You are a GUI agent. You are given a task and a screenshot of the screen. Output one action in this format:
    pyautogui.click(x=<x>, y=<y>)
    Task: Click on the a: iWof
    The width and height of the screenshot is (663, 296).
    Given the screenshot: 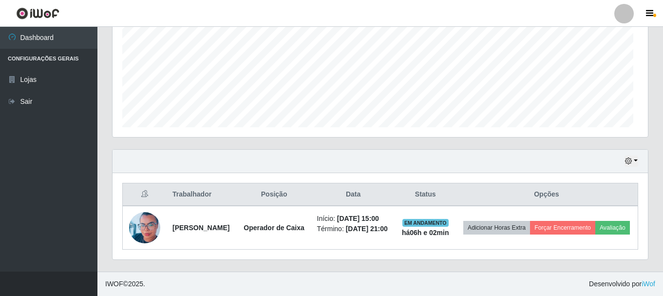 What is the action you would take?
    pyautogui.click(x=649, y=284)
    